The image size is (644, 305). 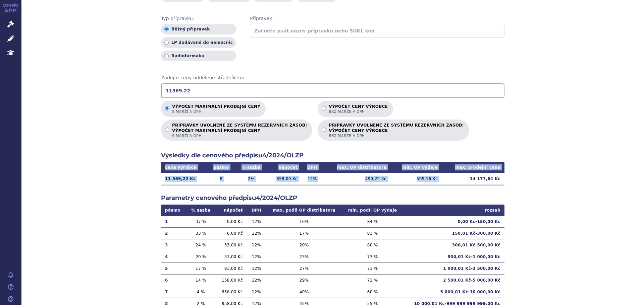 I want to click on td: 2 500,01 Kč - 5 000,00 Kč, so click(x=454, y=280).